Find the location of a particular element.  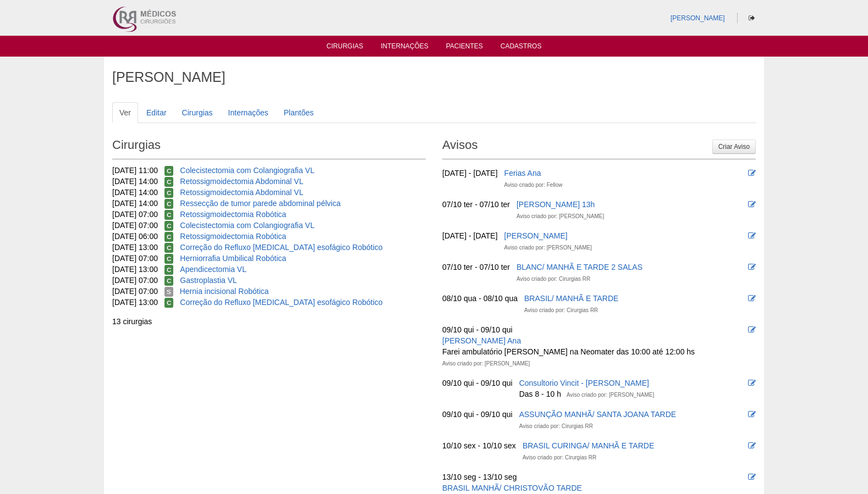

span: Suspensa is located at coordinates (169, 292).